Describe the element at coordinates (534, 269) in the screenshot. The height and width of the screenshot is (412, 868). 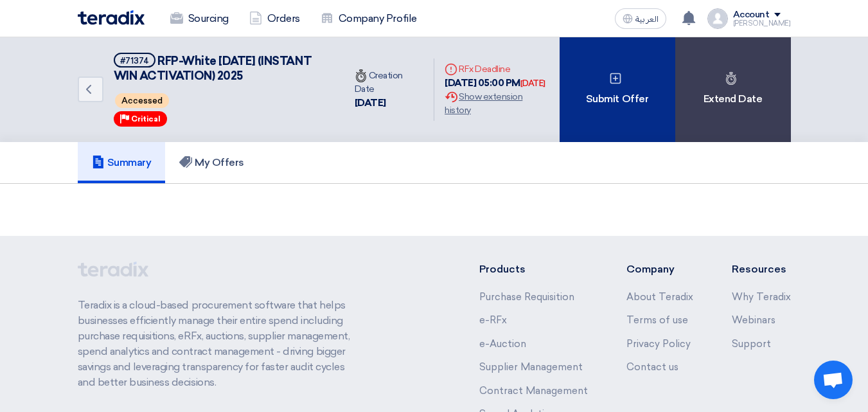
I see `li: Products` at that location.